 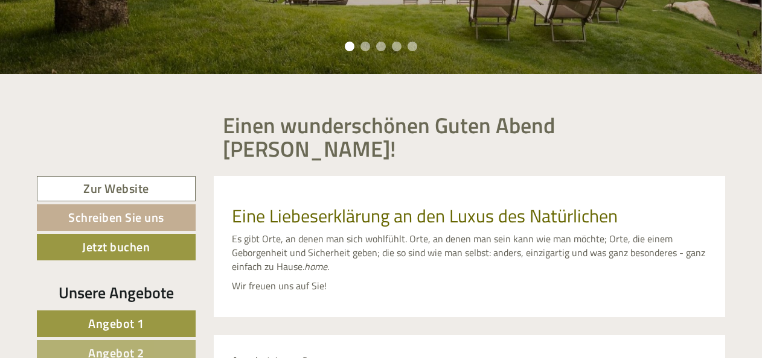 What do you see at coordinates (238, 13) in the screenshot?
I see `div: Dienstag` at bounding box center [238, 13].